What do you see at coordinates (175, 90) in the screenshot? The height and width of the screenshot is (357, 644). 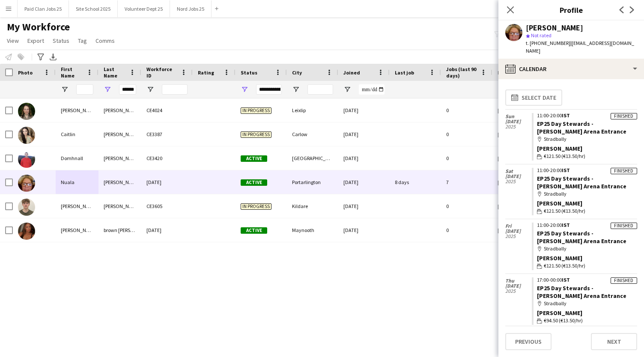 I see `input: Workforce ID Filter Input` at bounding box center [175, 90].